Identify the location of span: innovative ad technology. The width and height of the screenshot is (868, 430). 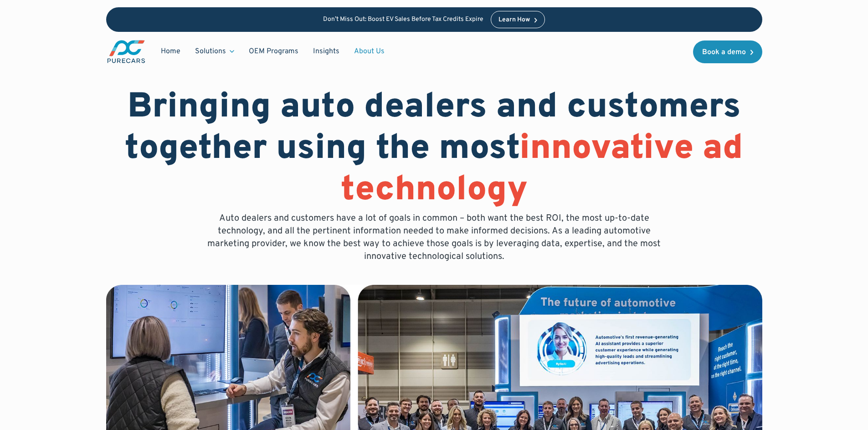
(542, 170).